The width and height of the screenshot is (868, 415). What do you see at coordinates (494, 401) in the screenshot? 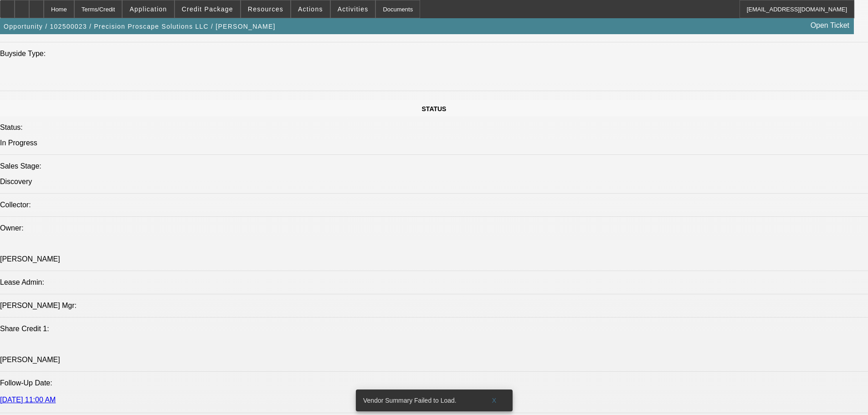
I see `button: X` at bounding box center [494, 401].